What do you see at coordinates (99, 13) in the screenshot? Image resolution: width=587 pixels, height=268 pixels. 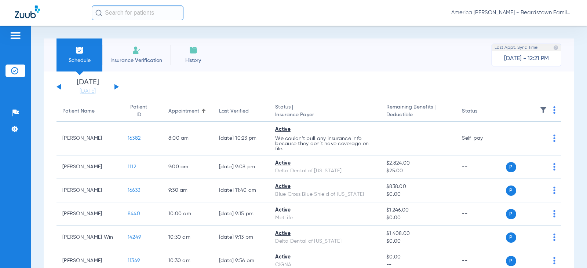 I see `img: Search Icon` at bounding box center [99, 13].